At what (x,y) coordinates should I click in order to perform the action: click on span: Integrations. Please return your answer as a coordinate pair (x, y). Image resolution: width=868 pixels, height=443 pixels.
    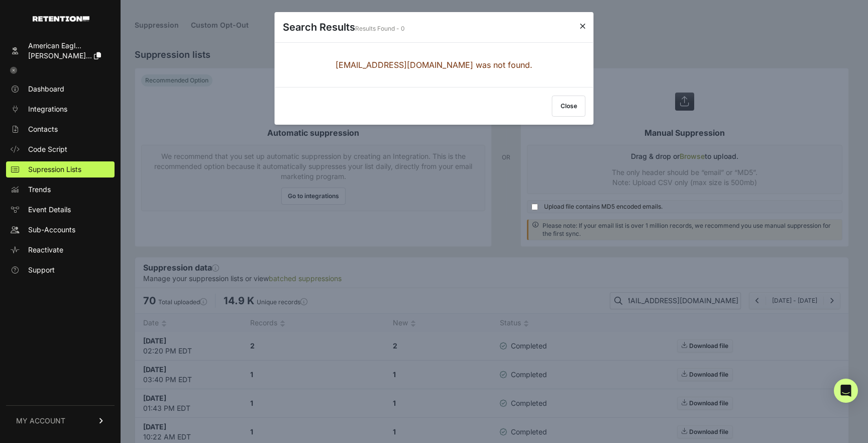
    Looking at the image, I should click on (47, 109).